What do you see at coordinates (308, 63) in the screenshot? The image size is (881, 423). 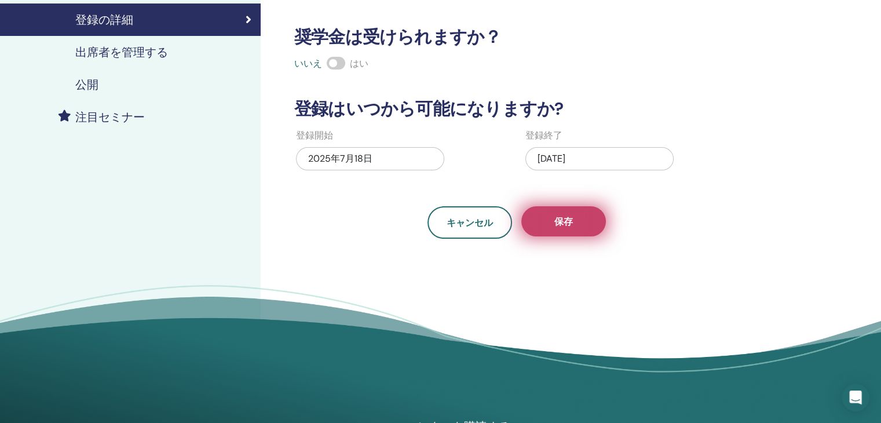 I see `font: いいえ` at bounding box center [308, 63].